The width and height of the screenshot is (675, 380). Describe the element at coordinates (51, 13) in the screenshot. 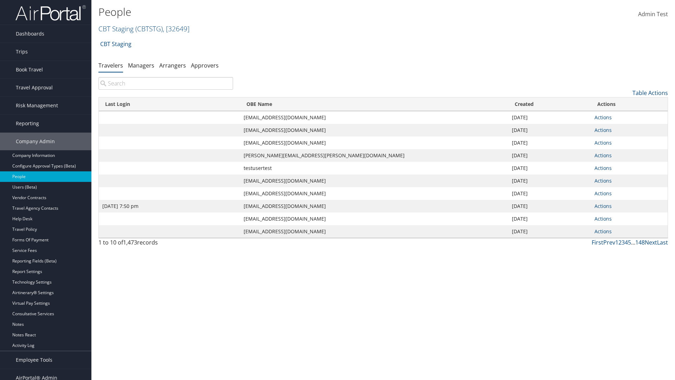

I see `img: airportal-logo.png` at that location.